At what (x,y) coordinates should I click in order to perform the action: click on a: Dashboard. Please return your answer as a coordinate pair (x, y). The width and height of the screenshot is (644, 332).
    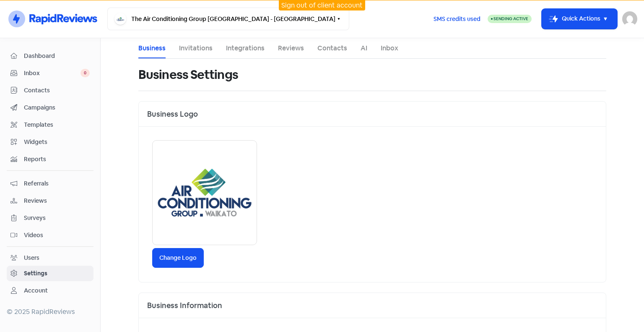
    Looking at the image, I should click on (50, 56).